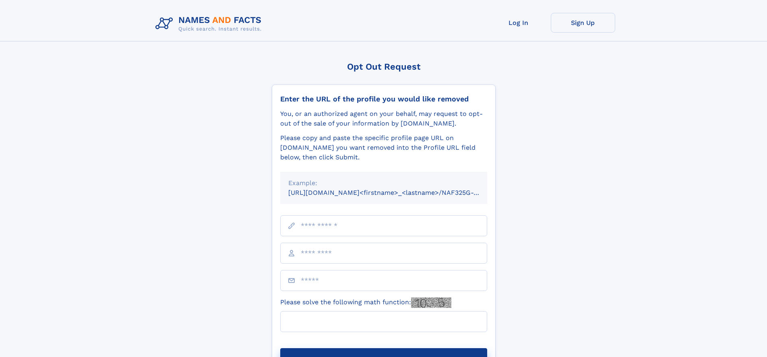  I want to click on div: Example:, so click(384, 183).